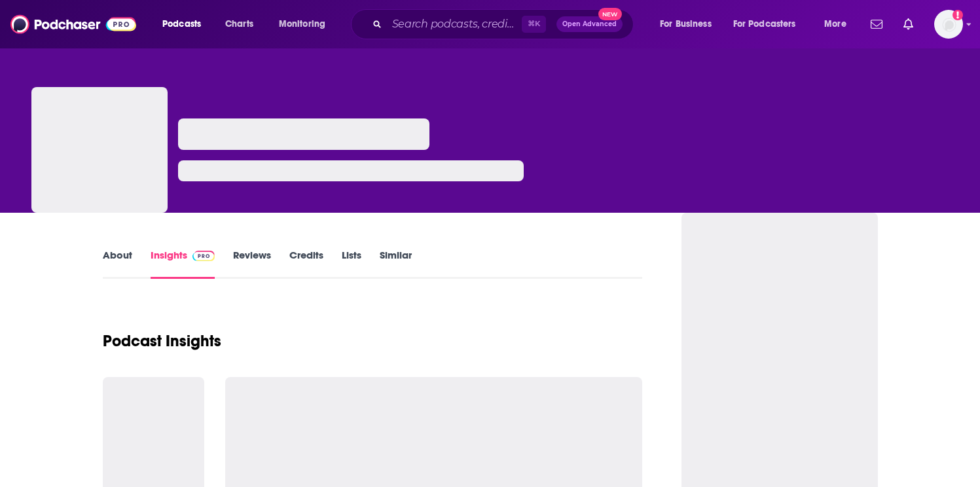 This screenshot has width=980, height=487. What do you see at coordinates (589, 24) in the screenshot?
I see `button: Open AdvancedNew` at bounding box center [589, 24].